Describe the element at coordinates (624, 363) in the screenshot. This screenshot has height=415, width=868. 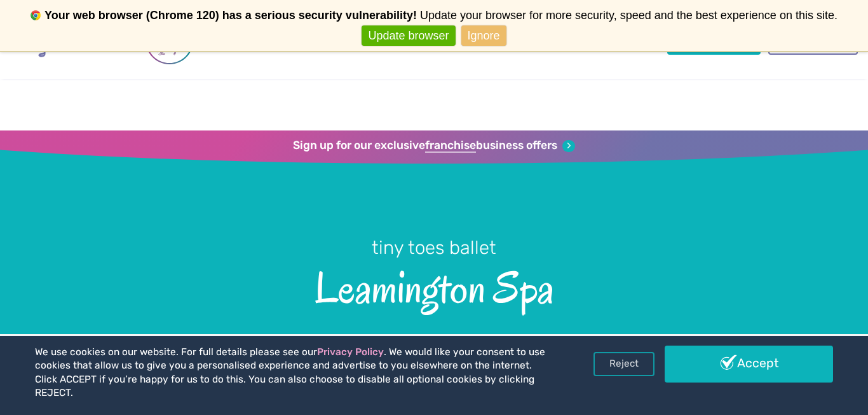
I see `a: Reject` at that location.